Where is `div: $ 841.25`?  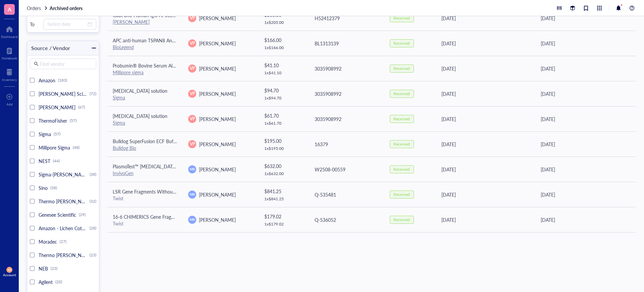
div: $ 841.25 is located at coordinates (284, 191).